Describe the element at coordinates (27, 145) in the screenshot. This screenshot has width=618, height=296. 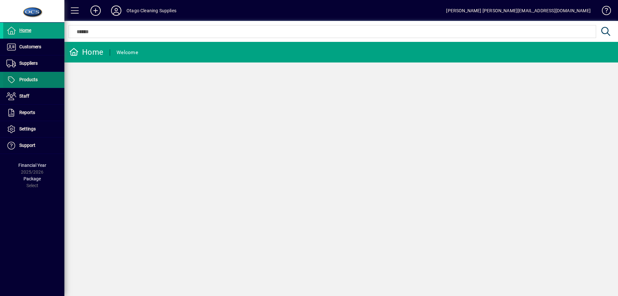
I see `span: Support` at that location.